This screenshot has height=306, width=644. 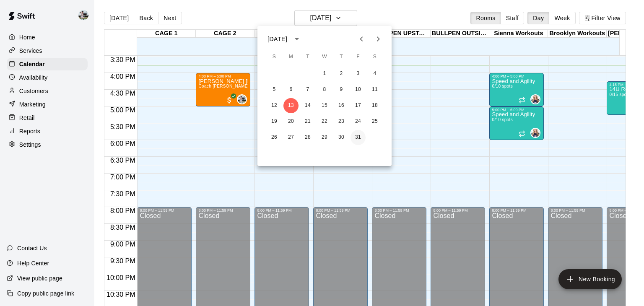 What do you see at coordinates (308, 57) in the screenshot?
I see `span: Tuesday` at bounding box center [308, 57].